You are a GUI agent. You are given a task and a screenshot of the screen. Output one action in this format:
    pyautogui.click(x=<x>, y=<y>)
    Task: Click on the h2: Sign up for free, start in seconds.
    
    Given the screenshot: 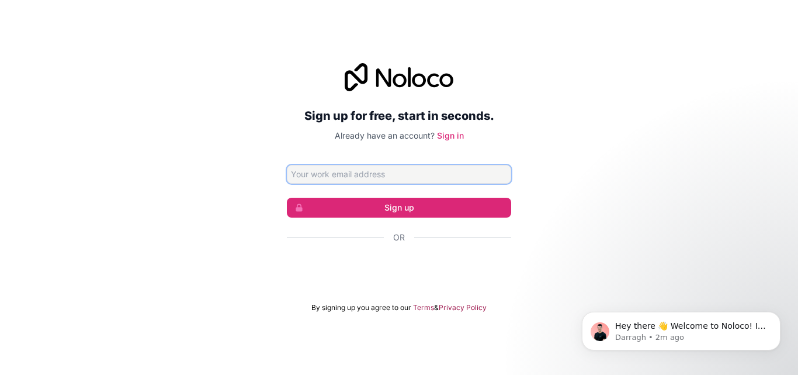 What is the action you would take?
    pyautogui.click(x=399, y=116)
    